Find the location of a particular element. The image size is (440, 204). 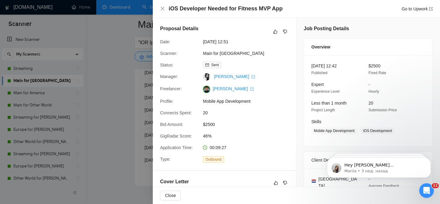

span: Overview is located at coordinates (321, 47).